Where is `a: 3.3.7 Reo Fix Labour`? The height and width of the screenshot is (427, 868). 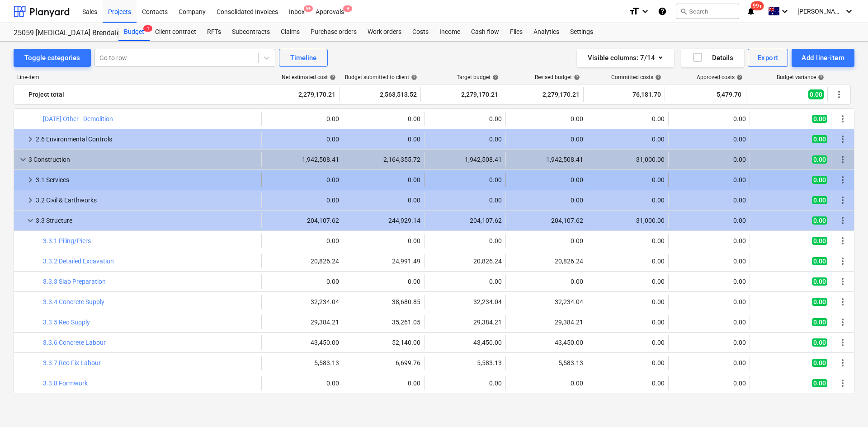 a: 3.3.7 Reo Fix Labour is located at coordinates (72, 363).